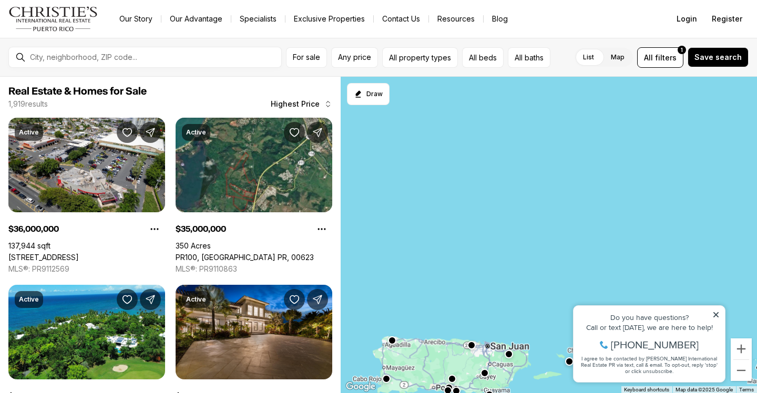 The image size is (757, 393). I want to click on label: Map, so click(618, 57).